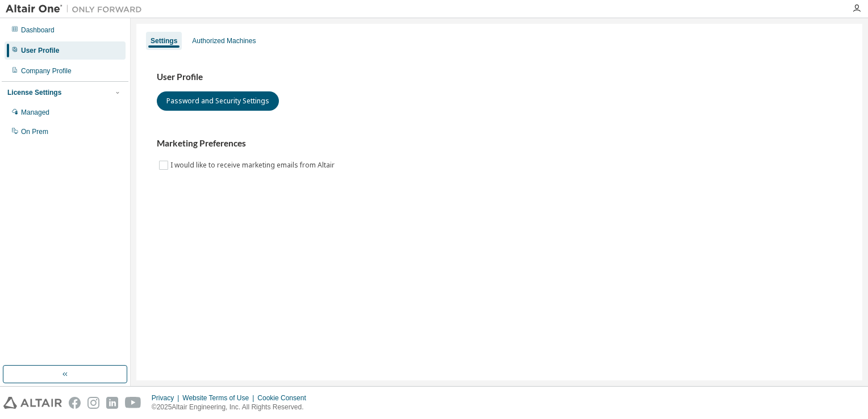 This screenshot has height=419, width=868. Describe the element at coordinates (76, 9) in the screenshot. I see `img: Altair One` at that location.